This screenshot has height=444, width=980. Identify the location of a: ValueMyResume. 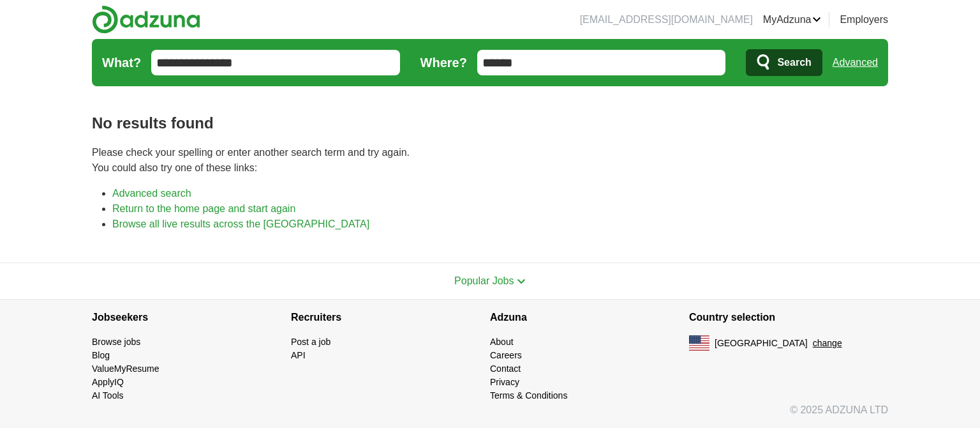
(125, 368).